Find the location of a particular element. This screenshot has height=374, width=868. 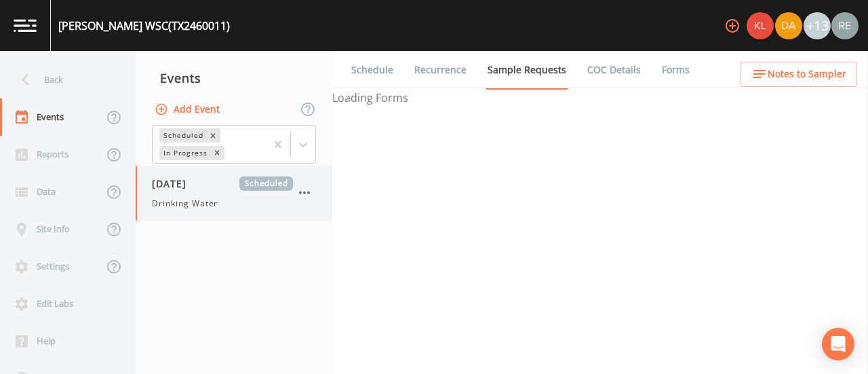

button: Notes to Sampler is located at coordinates (799, 74).